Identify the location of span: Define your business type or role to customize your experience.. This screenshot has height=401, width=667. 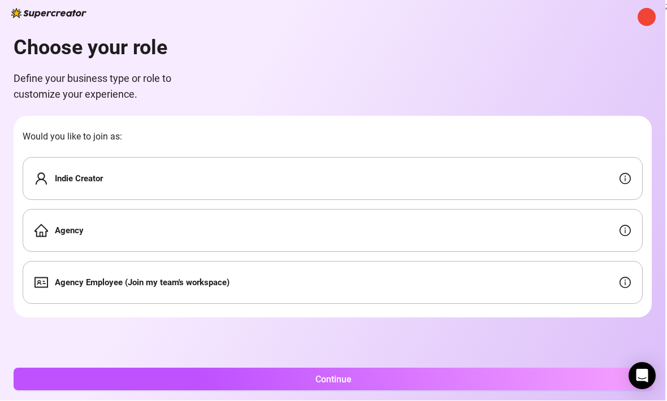
(98, 87).